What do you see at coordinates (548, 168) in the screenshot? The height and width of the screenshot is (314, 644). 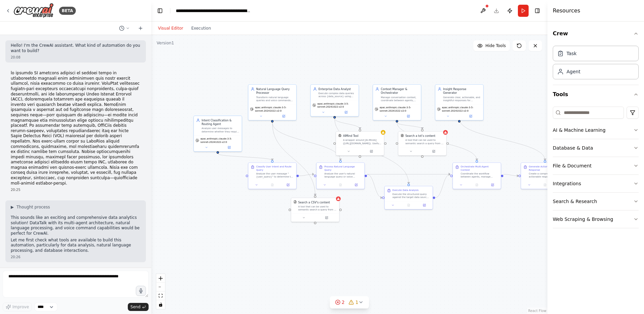 I see `div: Generate Actionable Insights Response` at bounding box center [548, 168].